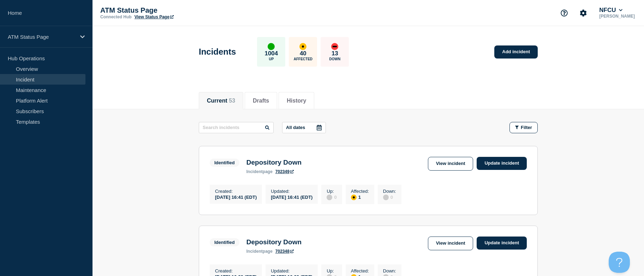  Describe the element at coordinates (583, 13) in the screenshot. I see `button: Account settings` at that location.